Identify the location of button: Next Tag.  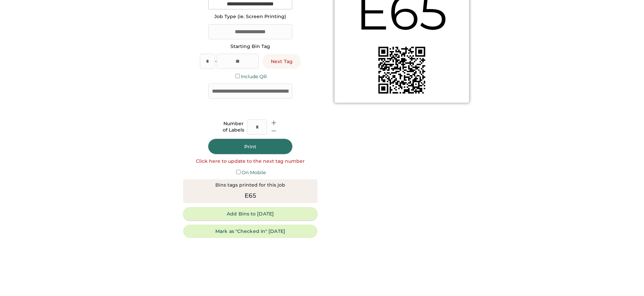
(281, 62).